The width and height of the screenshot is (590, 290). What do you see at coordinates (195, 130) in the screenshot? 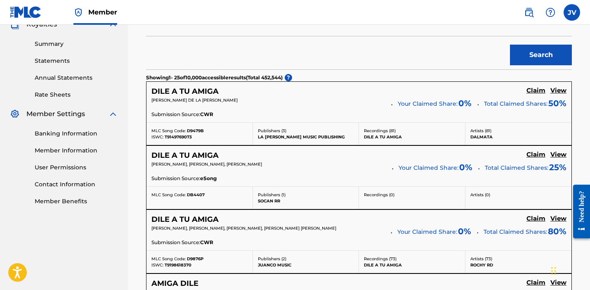
I see `span: D9479B` at bounding box center [195, 130].